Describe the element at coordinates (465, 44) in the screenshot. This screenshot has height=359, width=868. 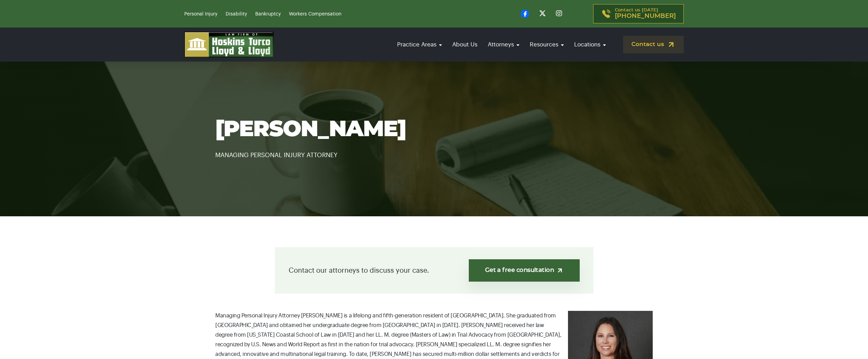
I see `a: About Us` at that location.